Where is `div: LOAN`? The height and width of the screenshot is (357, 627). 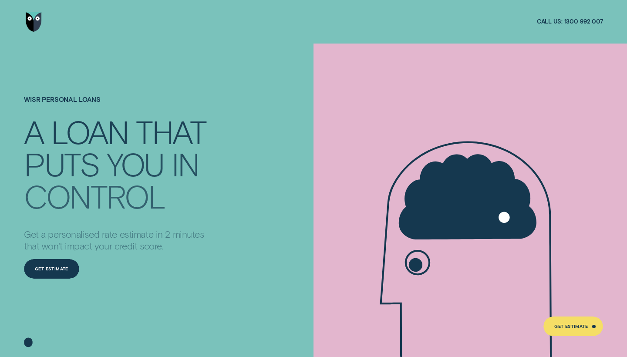 div: LOAN is located at coordinates (90, 131).